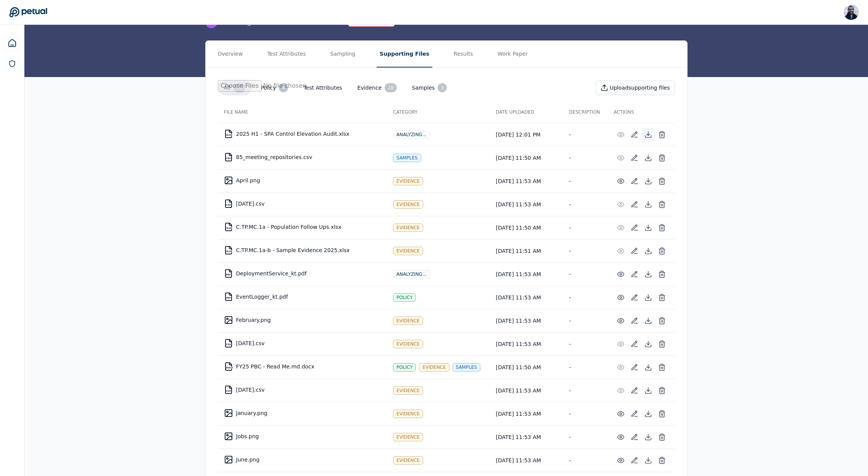 The width and height of the screenshot is (868, 476). What do you see at coordinates (283, 88) in the screenshot?
I see `div: 4` at bounding box center [283, 88].